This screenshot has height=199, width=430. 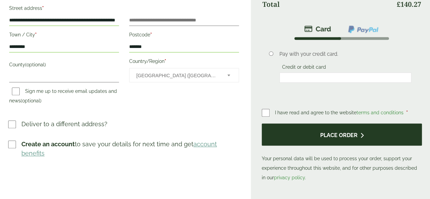 What do you see at coordinates (341, 134) in the screenshot?
I see `button: Place order` at bounding box center [341, 134].